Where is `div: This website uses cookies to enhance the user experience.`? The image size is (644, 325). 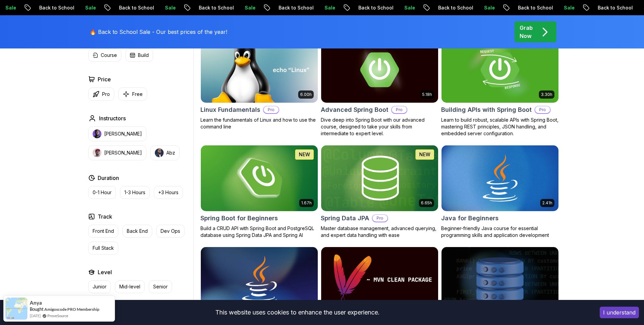
div: This website uses cookies to enhance the user experience. is located at coordinates (297, 312).